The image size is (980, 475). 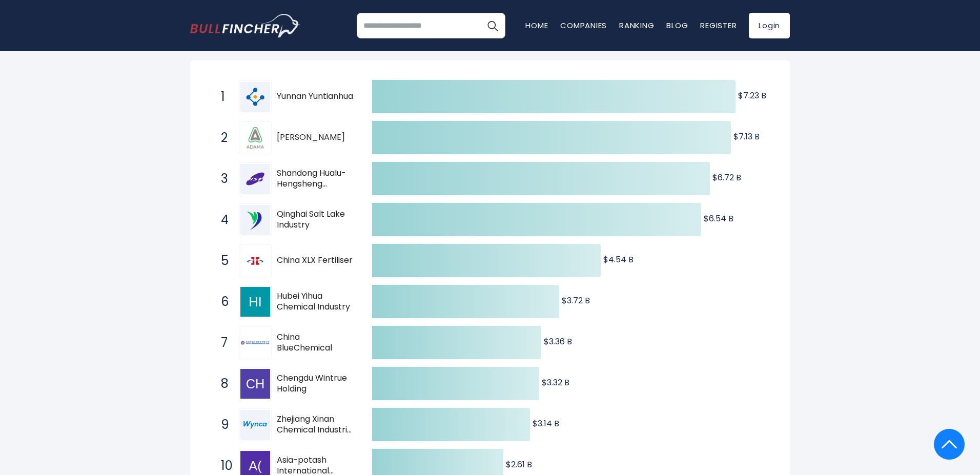 What do you see at coordinates (677, 25) in the screenshot?
I see `a: Blog` at bounding box center [677, 25].